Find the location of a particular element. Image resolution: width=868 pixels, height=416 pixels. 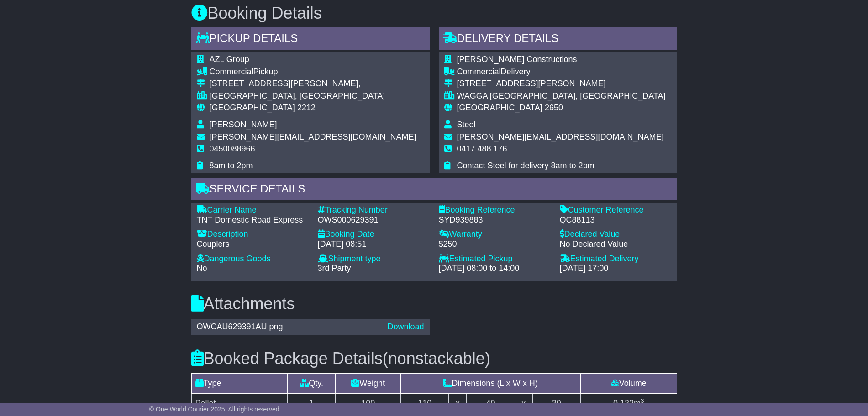

span: 3rd Party is located at coordinates (335, 268).